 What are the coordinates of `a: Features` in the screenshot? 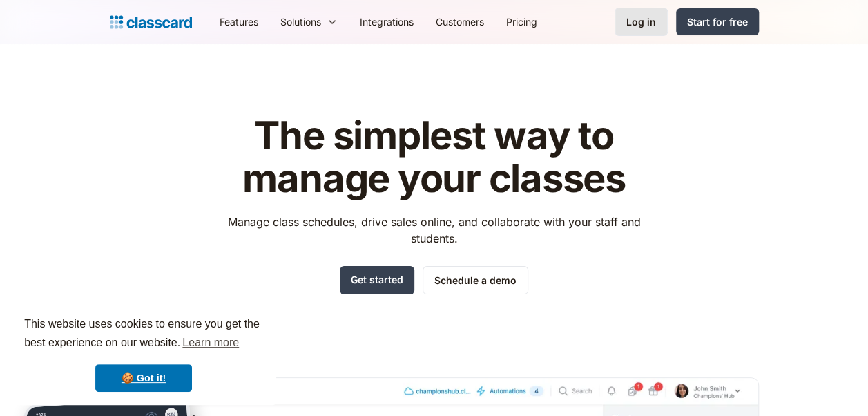 It's located at (239, 21).